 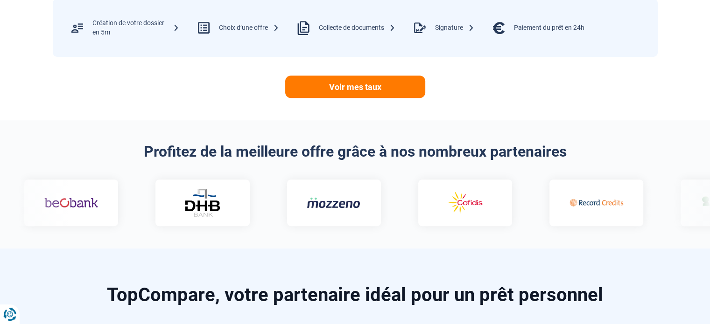 What do you see at coordinates (249, 28) in the screenshot?
I see `div: Choix d’une offre` at bounding box center [249, 28].